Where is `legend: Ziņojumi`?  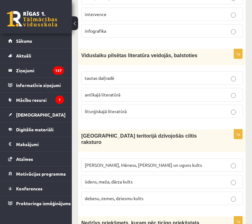
legend: Ziņojumi is located at coordinates (40, 70).